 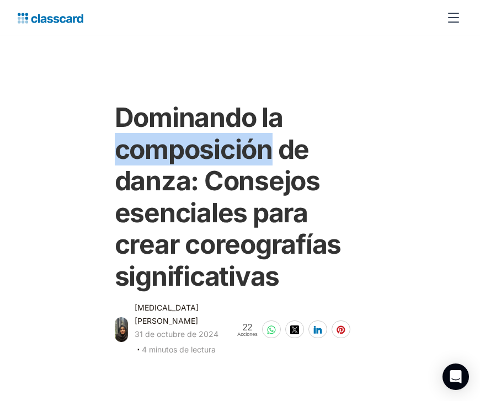 What do you see at coordinates (451, 18) in the screenshot?
I see `div: menú` at bounding box center [451, 18].